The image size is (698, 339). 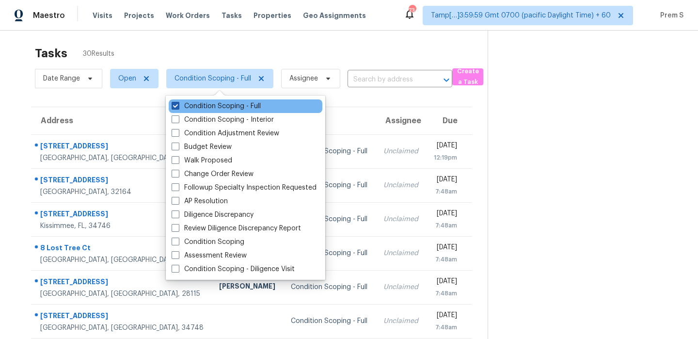 What do you see at coordinates (449, 121) in the screenshot?
I see `th: Due` at bounding box center [449, 121].